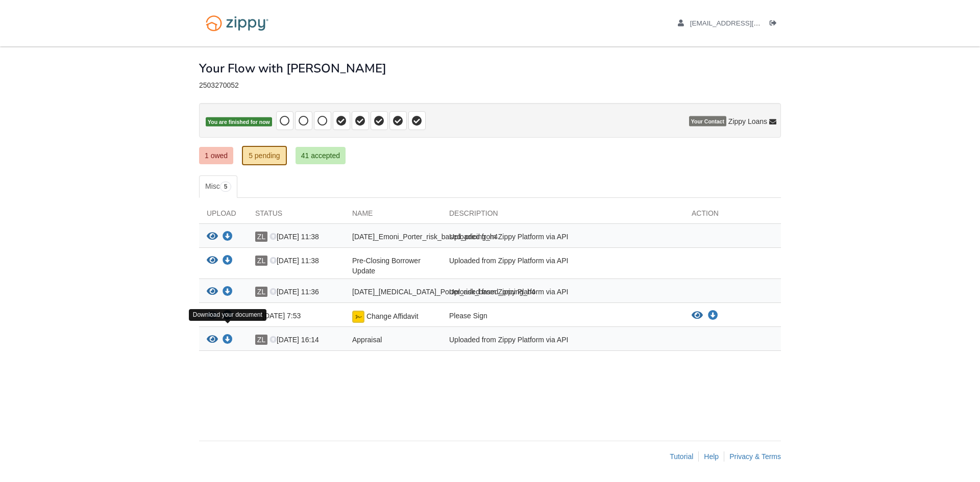 Image resolution: width=980 pixels, height=482 pixels. What do you see at coordinates (218, 187) in the screenshot?
I see `a: Misc` at bounding box center [218, 187].